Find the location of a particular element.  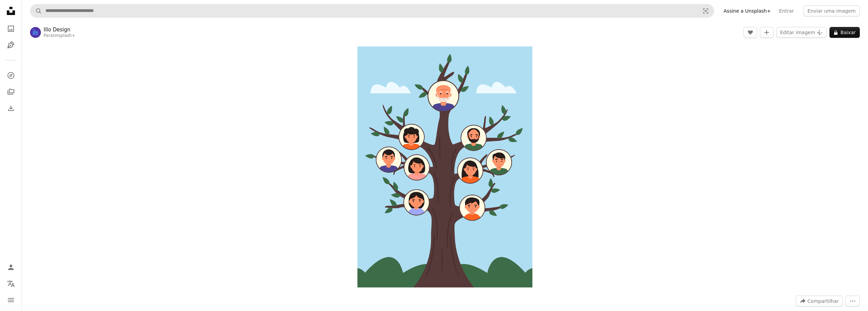

div: Para is located at coordinates (59, 36).